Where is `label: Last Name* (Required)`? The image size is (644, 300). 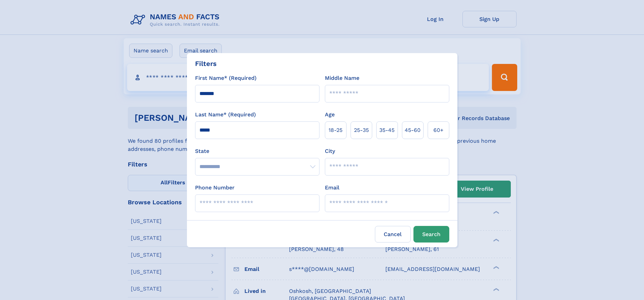
label: Last Name* (Required) is located at coordinates (225, 114).